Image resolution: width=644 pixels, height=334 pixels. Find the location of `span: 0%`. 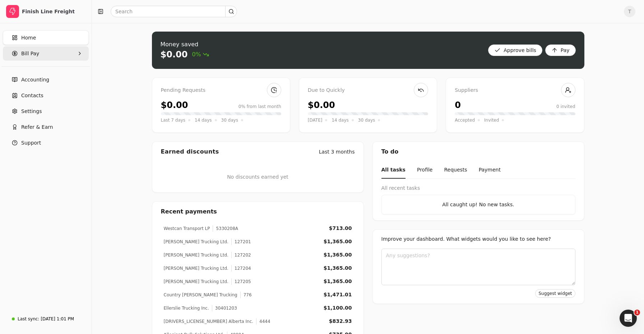

span: 0% is located at coordinates (200, 55).